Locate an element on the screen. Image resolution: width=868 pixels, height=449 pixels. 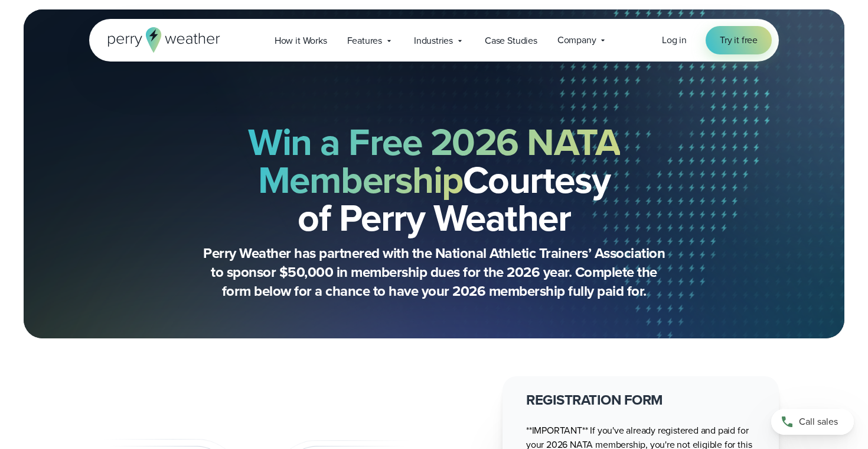
p: Perry Weather has partnered with the National Athletic Trainers’ Association to sponsor $50,000 i... is located at coordinates (434, 272).